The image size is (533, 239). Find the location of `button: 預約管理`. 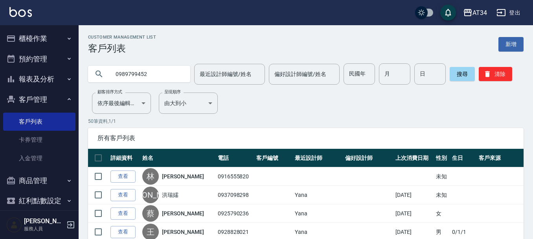

button: 預約管理 is located at coordinates (39, 59).